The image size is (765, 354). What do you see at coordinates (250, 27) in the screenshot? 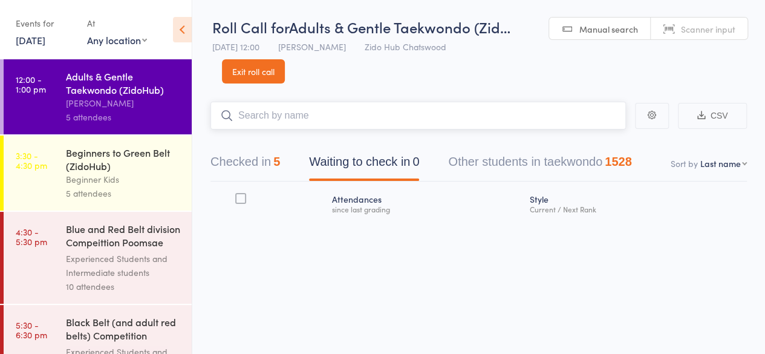
I see `span: Roll Call for` at bounding box center [250, 27].